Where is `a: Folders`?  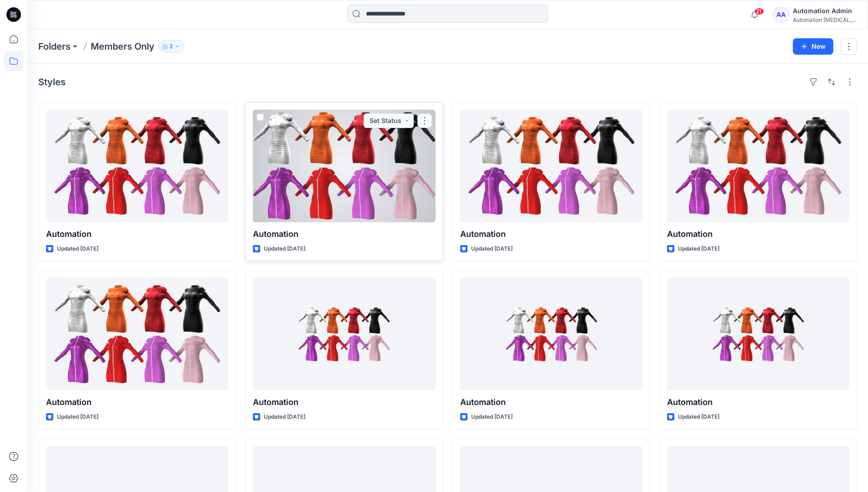 a: Folders is located at coordinates (54, 47).